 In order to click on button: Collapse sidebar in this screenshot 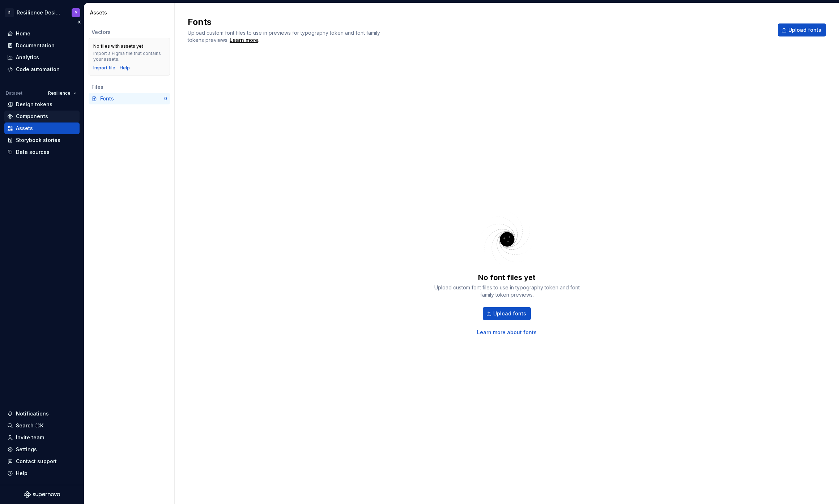, I will do `click(79, 22)`.